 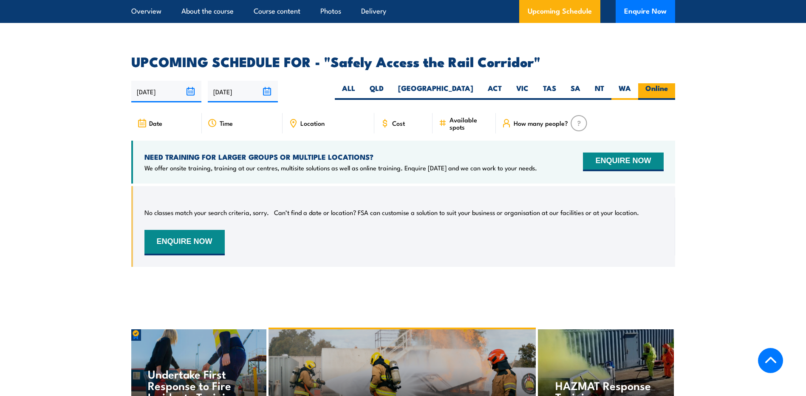 I want to click on p: No classes match your search criteria, sorry., so click(x=207, y=213).